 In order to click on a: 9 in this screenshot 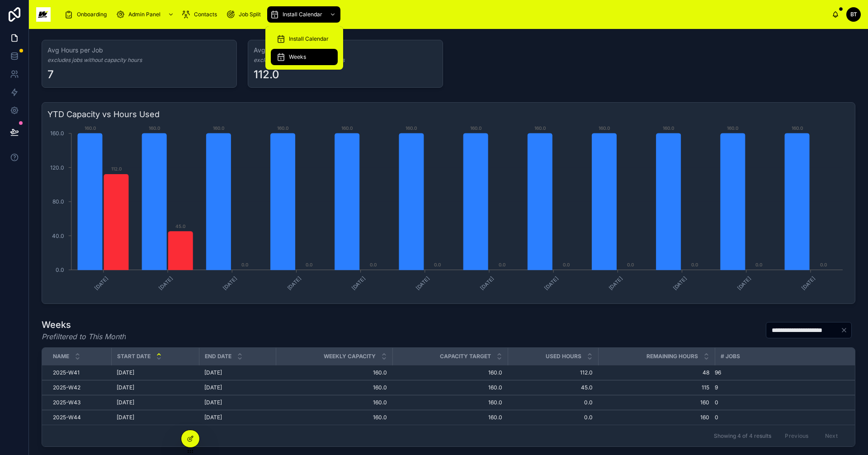, I will do `click(780, 388)`.